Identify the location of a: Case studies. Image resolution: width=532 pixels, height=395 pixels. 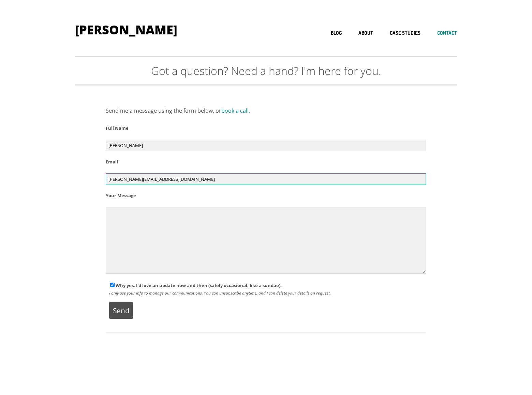
(405, 33).